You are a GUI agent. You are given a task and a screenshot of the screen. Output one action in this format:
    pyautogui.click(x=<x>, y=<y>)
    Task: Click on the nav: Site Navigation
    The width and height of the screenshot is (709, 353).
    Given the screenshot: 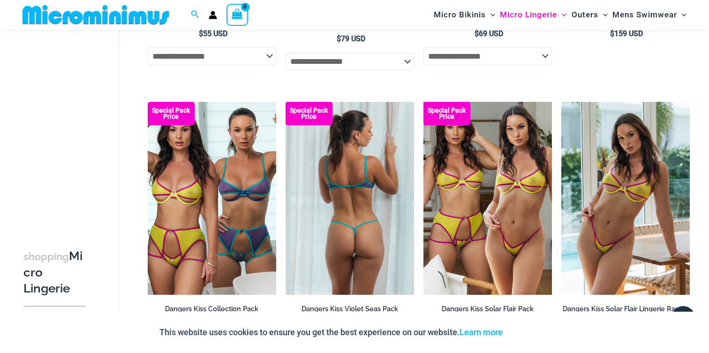 What is the action you would take?
    pyautogui.click(x=560, y=15)
    